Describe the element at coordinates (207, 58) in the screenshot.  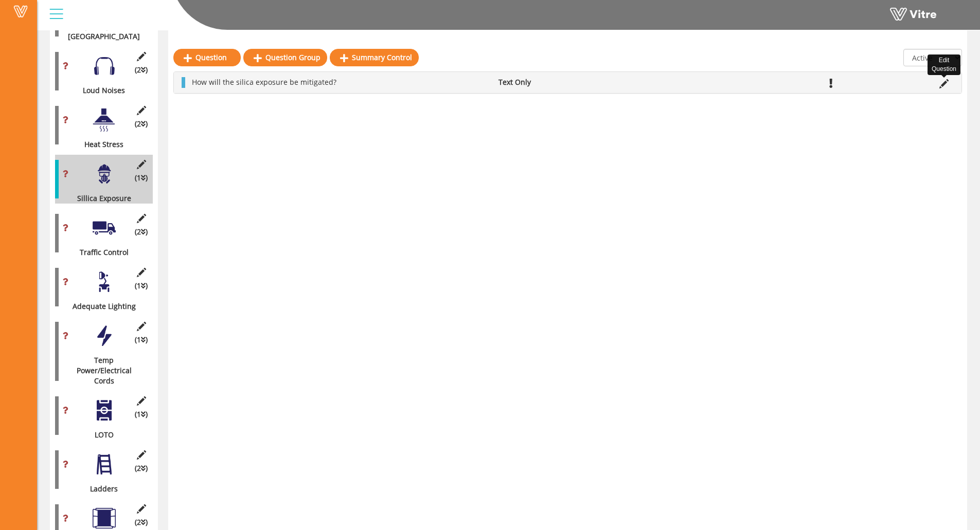
I see `a: Question` at that location.